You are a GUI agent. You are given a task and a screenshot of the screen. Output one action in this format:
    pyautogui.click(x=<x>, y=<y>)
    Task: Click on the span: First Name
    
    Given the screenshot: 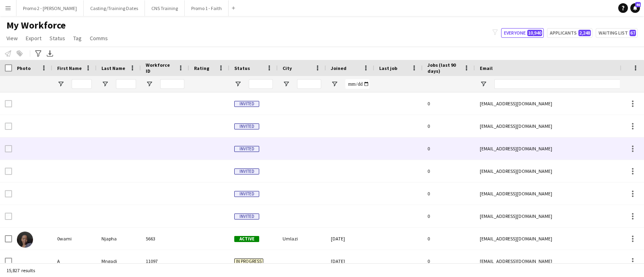 What is the action you would take?
    pyautogui.click(x=69, y=68)
    